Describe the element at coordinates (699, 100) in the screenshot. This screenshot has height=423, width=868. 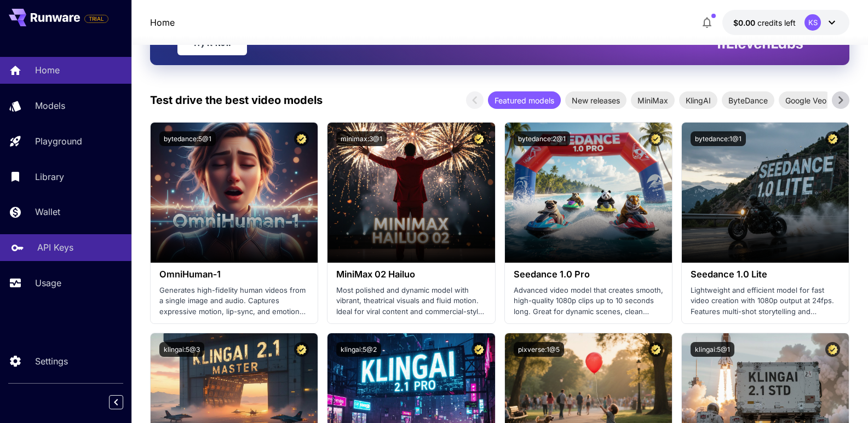
I see `div: KlingAI` at that location.